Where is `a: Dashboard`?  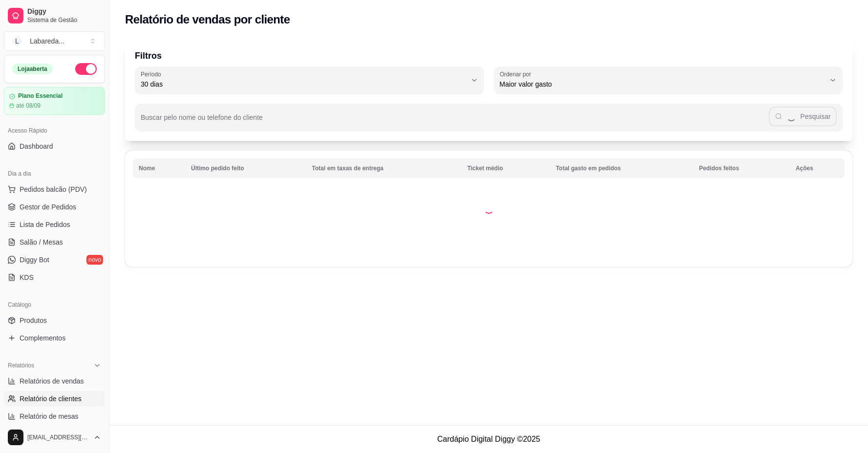
a: Dashboard is located at coordinates (54, 146).